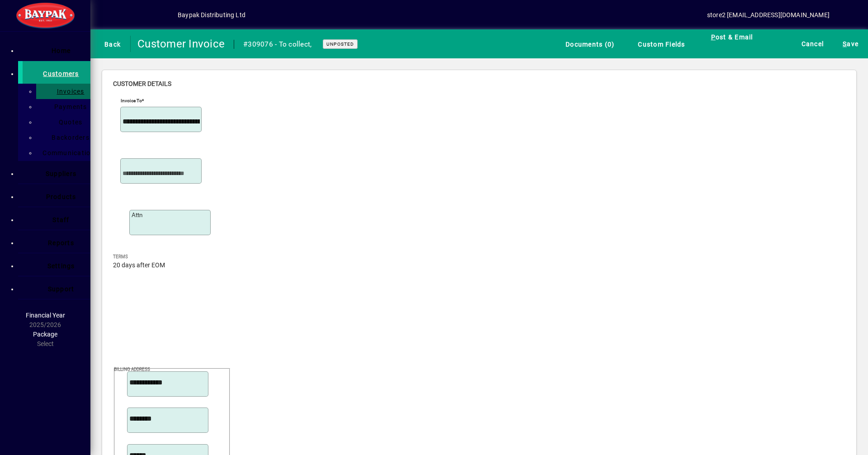  What do you see at coordinates (850, 43) in the screenshot?
I see `button: Save` at bounding box center [850, 43].